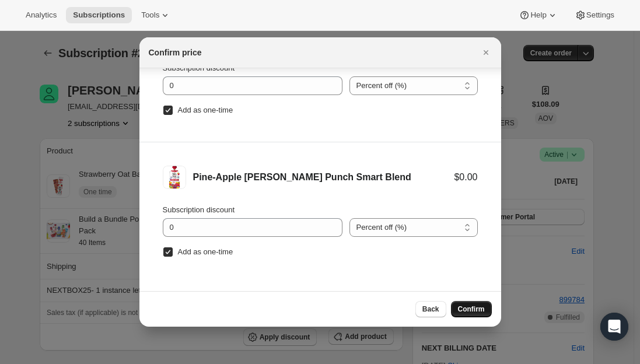  Describe the element at coordinates (486, 53) in the screenshot. I see `button: Close` at that location.